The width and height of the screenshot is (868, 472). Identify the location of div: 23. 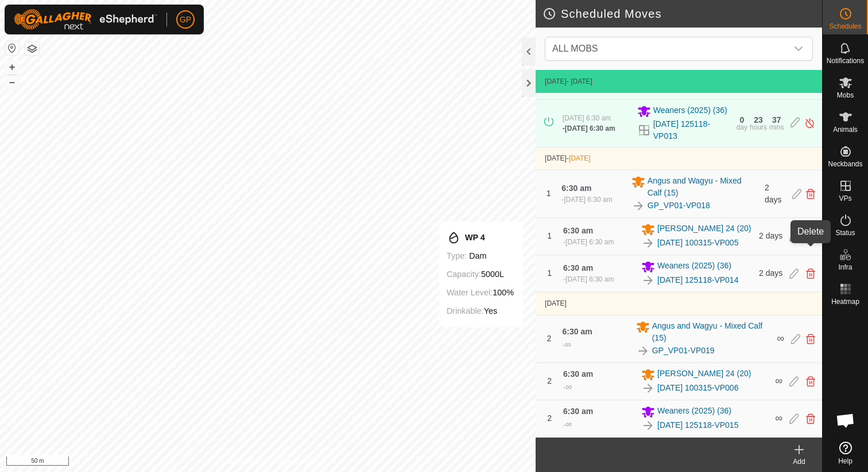
(758, 120).